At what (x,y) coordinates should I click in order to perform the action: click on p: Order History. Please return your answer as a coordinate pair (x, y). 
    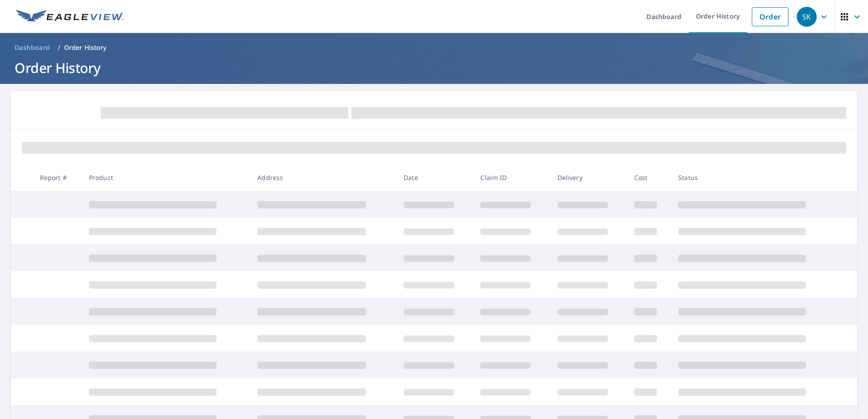
    Looking at the image, I should click on (85, 48).